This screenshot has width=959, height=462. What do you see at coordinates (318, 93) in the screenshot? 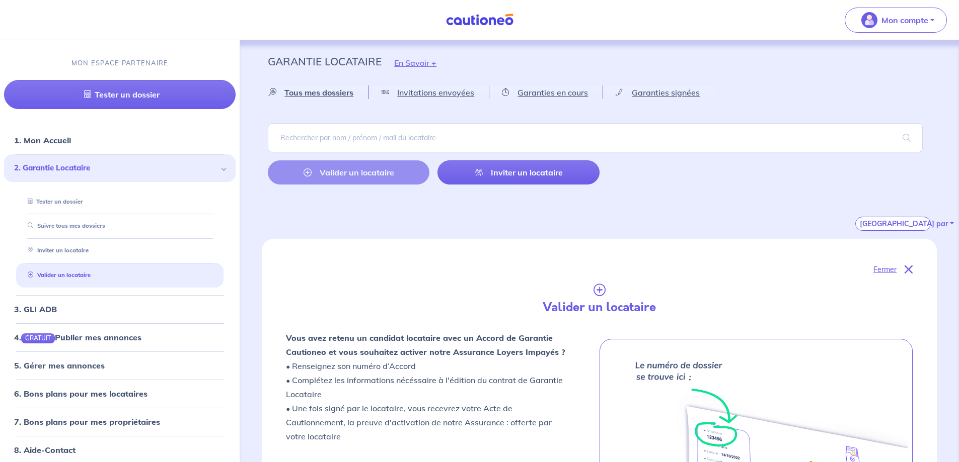
I see `a: Tous mes dossiers` at bounding box center [318, 93].